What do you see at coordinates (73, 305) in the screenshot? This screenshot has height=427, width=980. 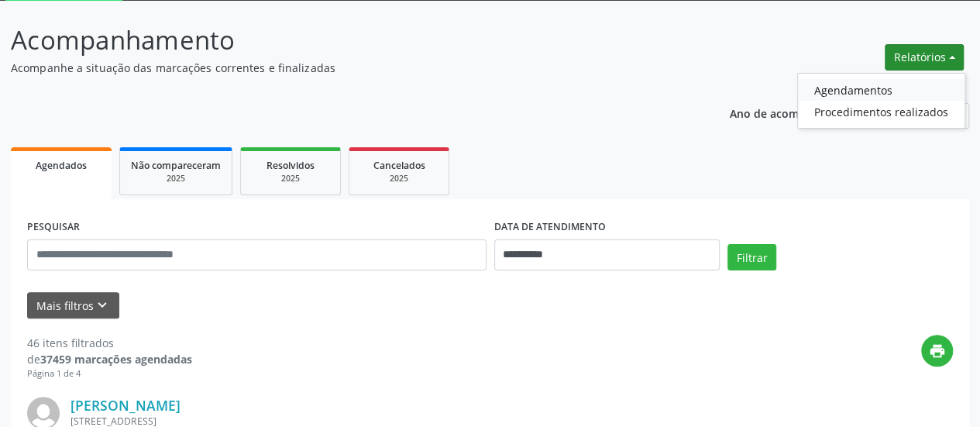 I see `button: Mais filtroskeyboard_arrow_down` at bounding box center [73, 305].